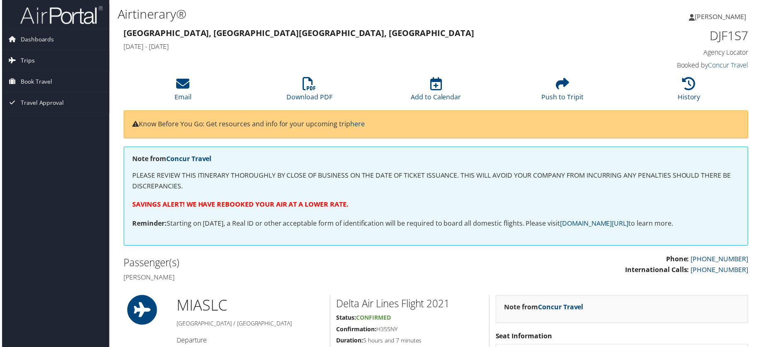  Describe the element at coordinates (181, 92) in the screenshot. I see `a: Email` at that location.